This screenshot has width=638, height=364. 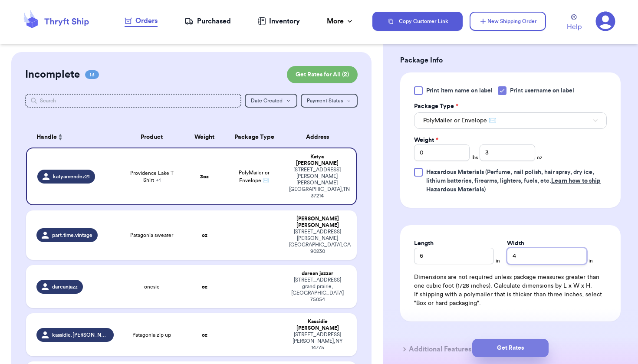 What do you see at coordinates (511, 299) in the screenshot?
I see `p: If shipping with a polymailer that is thicker than three inches, select "Box or hard packaging".` at bounding box center [511, 299].